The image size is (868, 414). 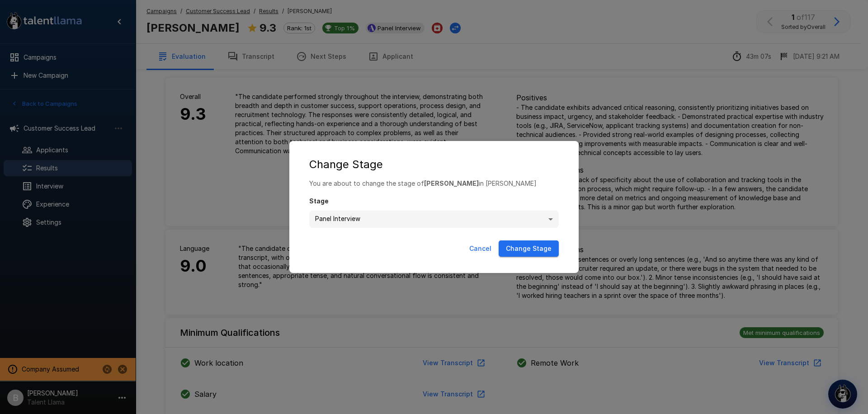 I want to click on button: Cancel, so click(x=480, y=248).